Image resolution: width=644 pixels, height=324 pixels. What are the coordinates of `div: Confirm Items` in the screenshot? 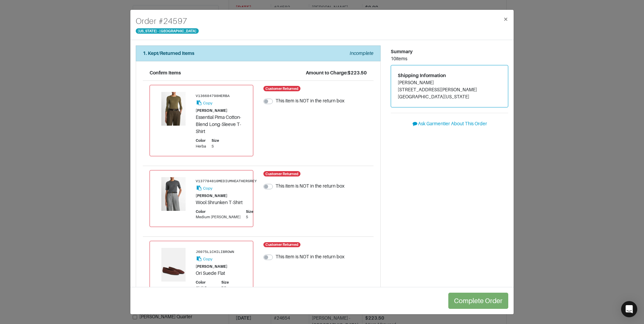 It's located at (165, 73).